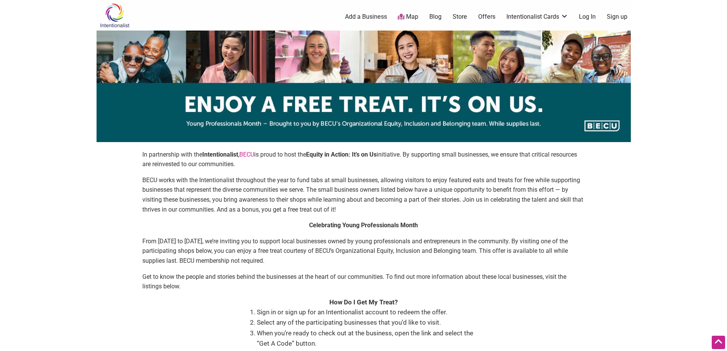 The image size is (727, 351). Describe the element at coordinates (114, 15) in the screenshot. I see `img: Intentionalist` at that location.